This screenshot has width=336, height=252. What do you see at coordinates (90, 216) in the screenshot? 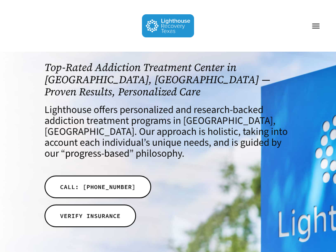
I see `a: VERIFY INSURANCE` at bounding box center [90, 216].